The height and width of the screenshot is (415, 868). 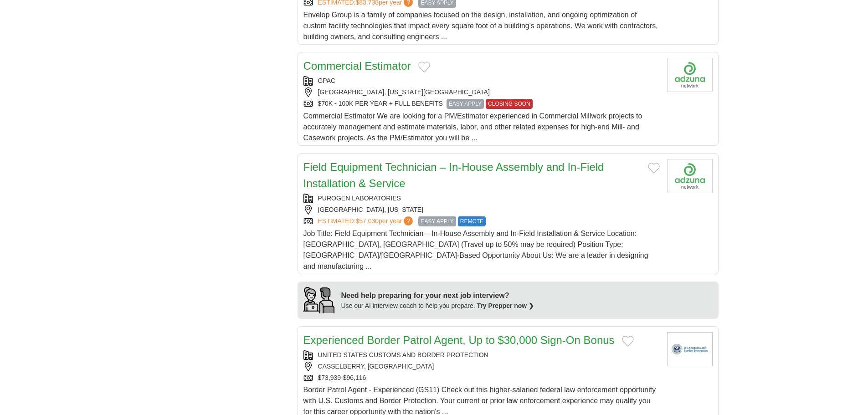 I want to click on div: Use our AI interview coach to help you prepare., so click(x=438, y=306).